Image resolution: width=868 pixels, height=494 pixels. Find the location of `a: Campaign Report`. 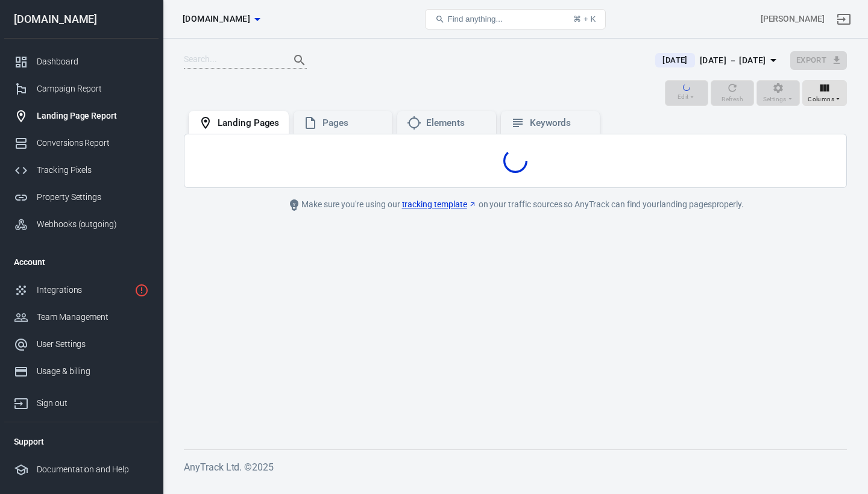

a: Campaign Report is located at coordinates (82, 89).